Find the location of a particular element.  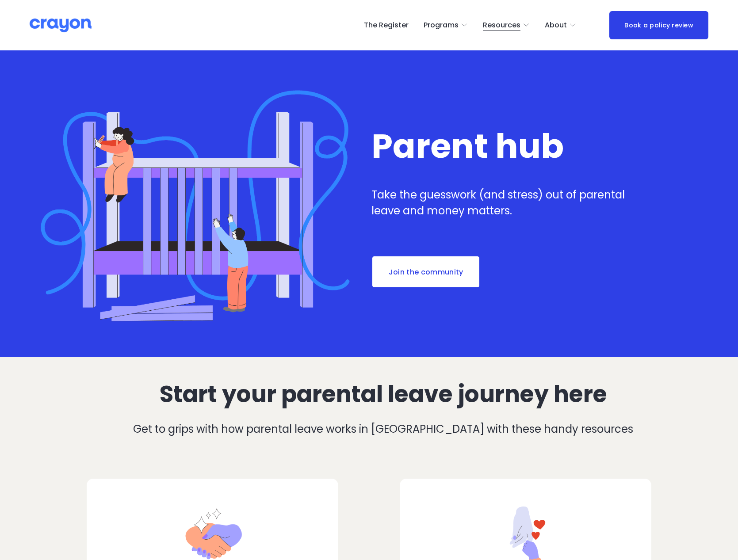

a: Join the community is located at coordinates (426, 272).